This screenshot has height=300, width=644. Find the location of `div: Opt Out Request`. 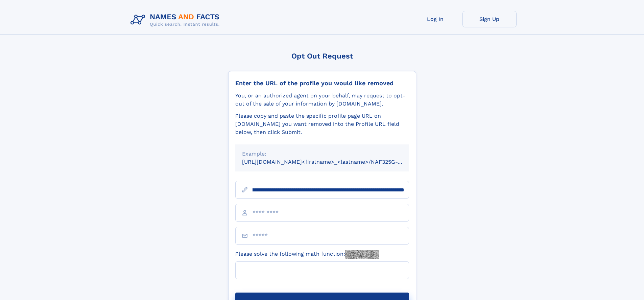

div: Opt Out Request is located at coordinates (322, 56).